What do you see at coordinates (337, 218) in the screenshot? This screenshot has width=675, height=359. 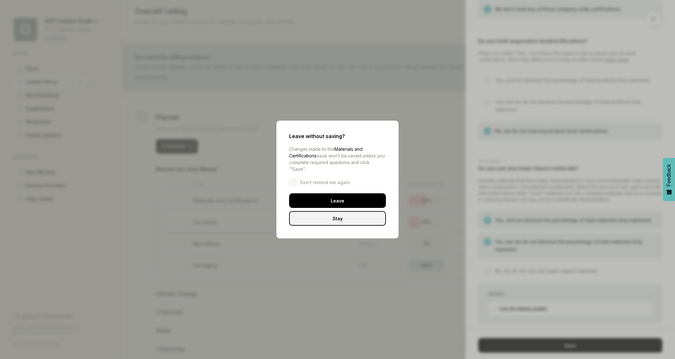 I see `div: Stay` at bounding box center [337, 218].